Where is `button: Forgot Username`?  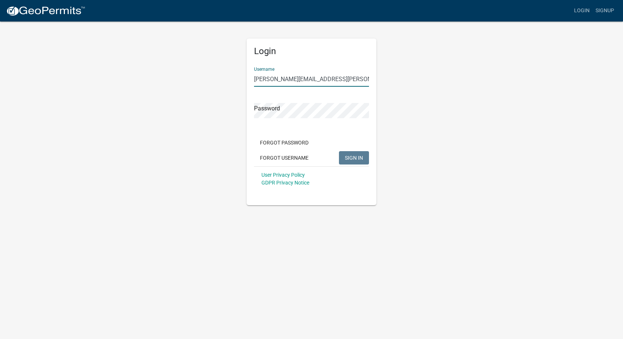
button: Forgot Username is located at coordinates (284, 158).